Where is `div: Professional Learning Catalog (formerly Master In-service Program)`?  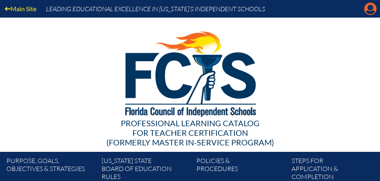 div: Professional Learning Catalog (formerly Master In-service Program) is located at coordinates (190, 133).